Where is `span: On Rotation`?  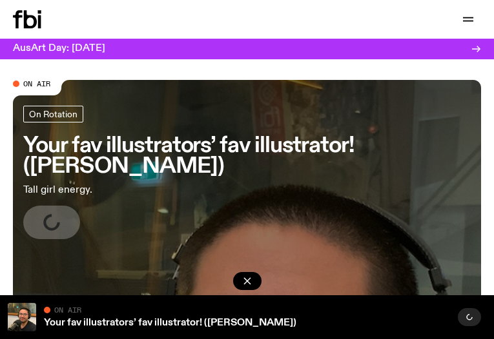 span: On Rotation is located at coordinates (53, 114).